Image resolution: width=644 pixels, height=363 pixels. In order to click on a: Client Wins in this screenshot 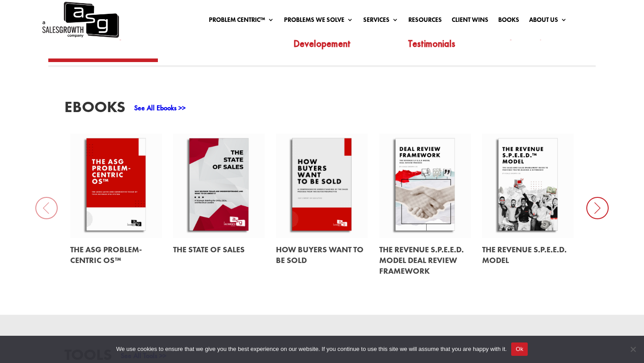, I will do `click(470, 21)`.